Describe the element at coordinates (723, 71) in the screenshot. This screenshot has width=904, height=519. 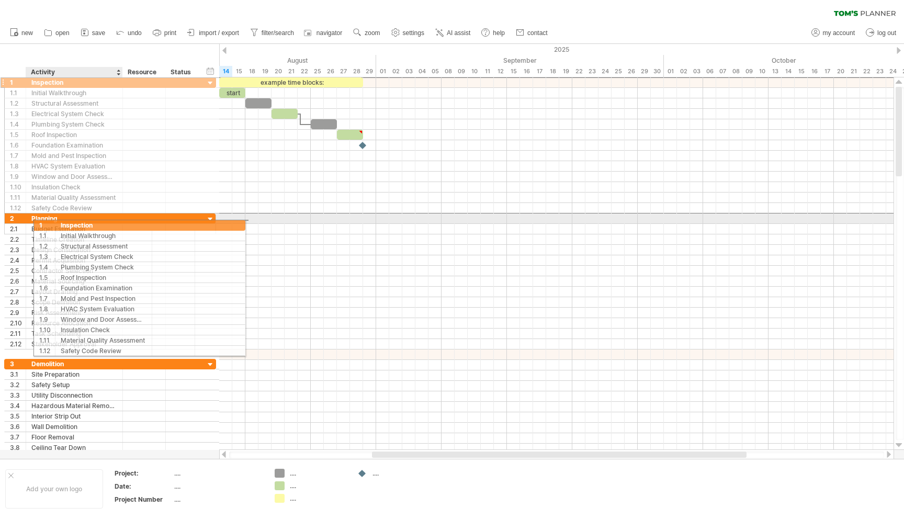
I see `div: Tuesday, 7 October 2025` at that location.